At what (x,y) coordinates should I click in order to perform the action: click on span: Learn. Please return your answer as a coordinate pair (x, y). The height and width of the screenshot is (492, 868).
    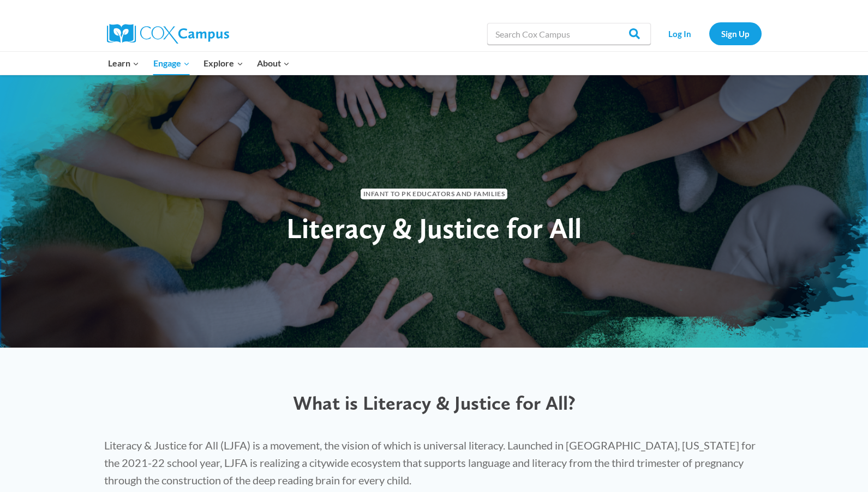
    Looking at the image, I should click on (123, 63).